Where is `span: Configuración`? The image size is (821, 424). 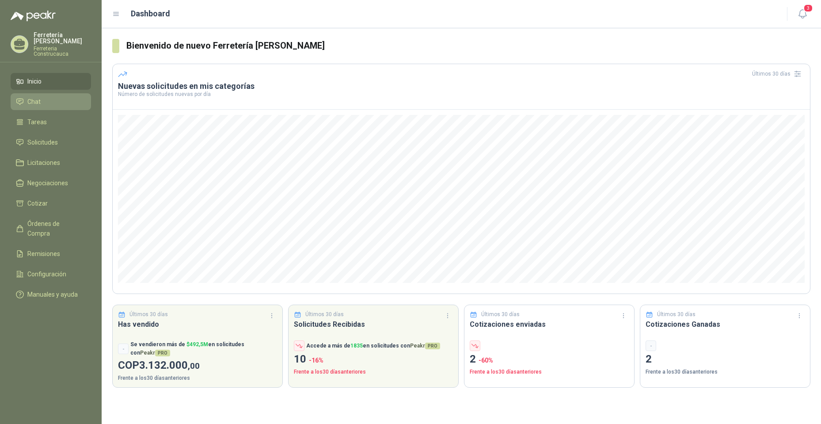
span: Configuración is located at coordinates (47, 274).